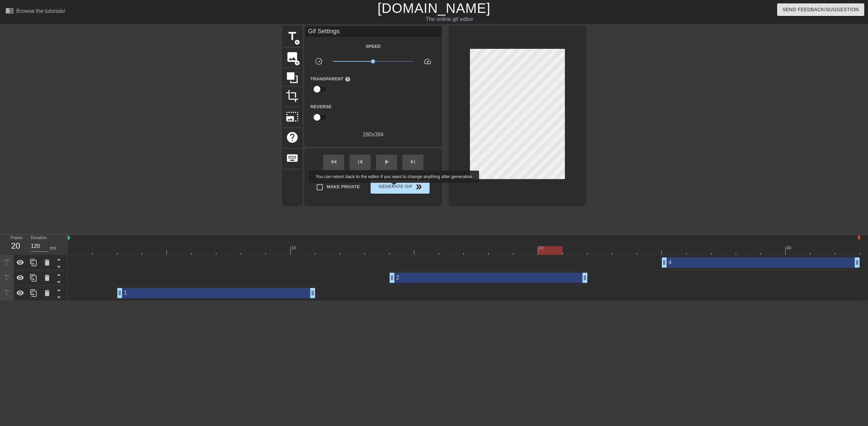  What do you see at coordinates (331, 79) in the screenshot?
I see `label: Transparent` at bounding box center [331, 79].